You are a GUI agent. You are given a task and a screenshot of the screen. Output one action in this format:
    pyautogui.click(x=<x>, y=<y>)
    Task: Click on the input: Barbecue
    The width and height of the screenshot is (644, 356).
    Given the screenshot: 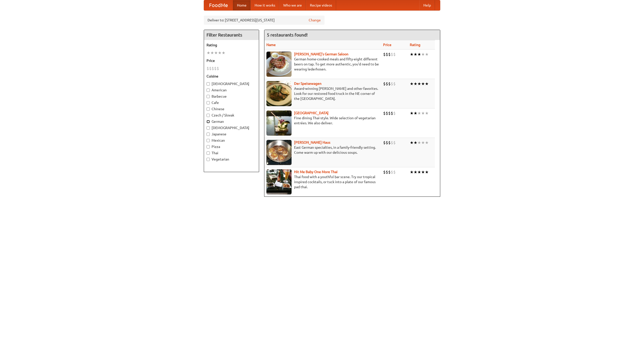 What is the action you would take?
    pyautogui.click(x=208, y=96)
    